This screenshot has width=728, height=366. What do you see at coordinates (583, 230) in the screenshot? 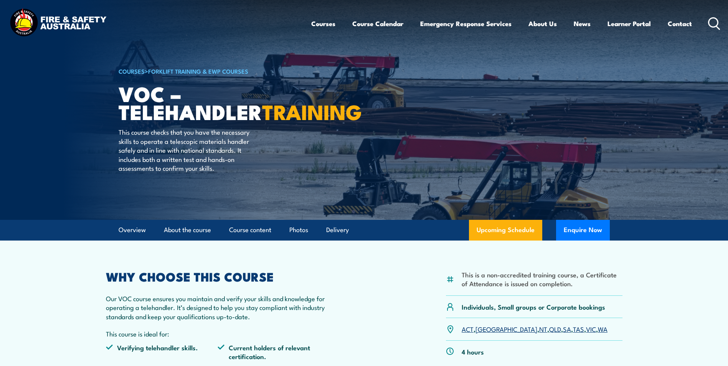
I see `button: Enquire Now` at bounding box center [583, 230].